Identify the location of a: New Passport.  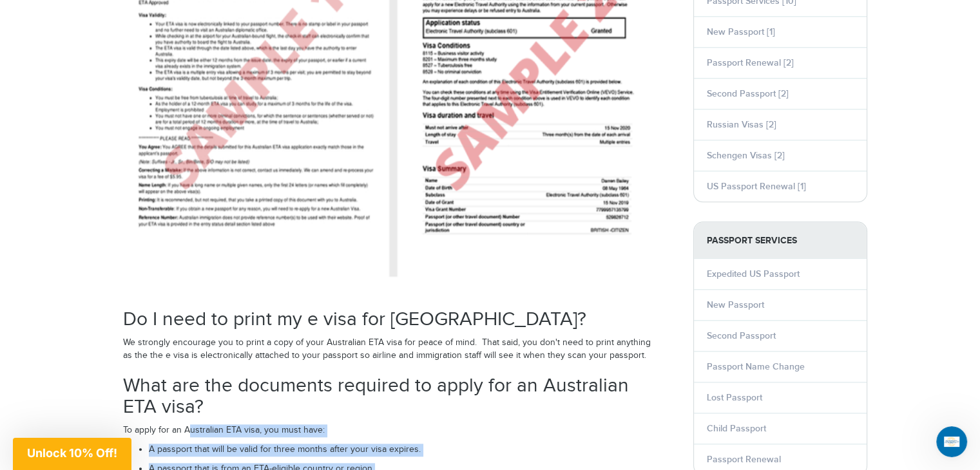
(735, 305).